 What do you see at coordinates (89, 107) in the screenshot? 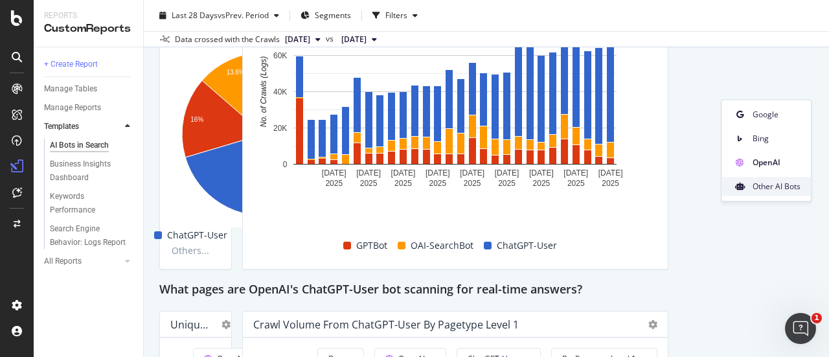
I see `a: Manage Reports` at bounding box center [89, 107].